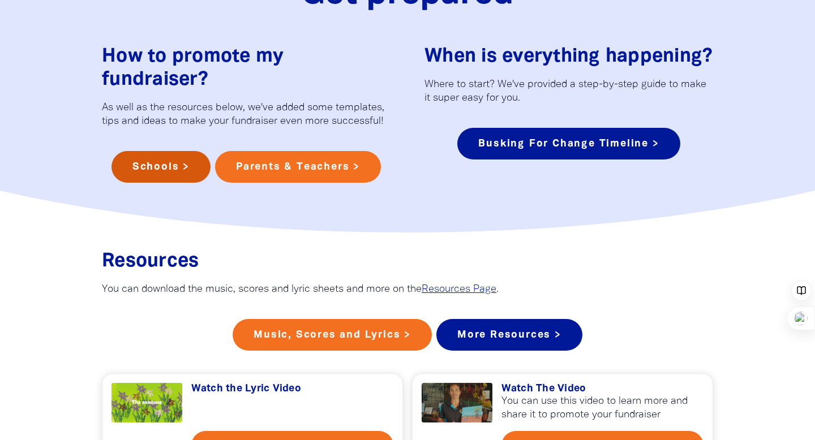 This screenshot has width=815, height=440. What do you see at coordinates (510, 335) in the screenshot?
I see `a: More Resources >` at bounding box center [510, 335].